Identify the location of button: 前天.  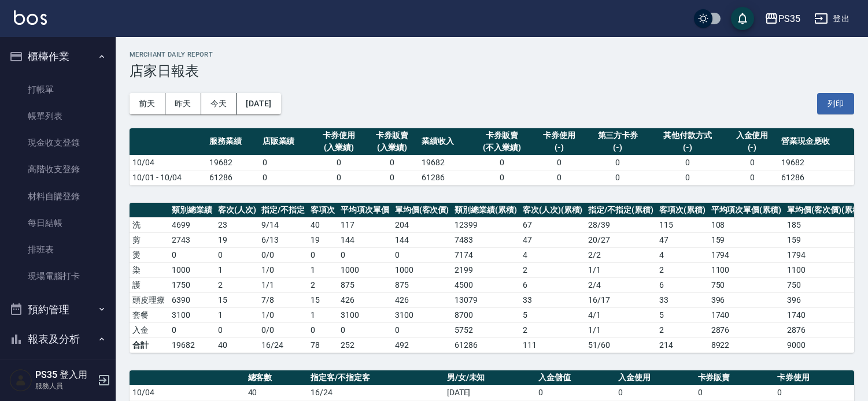
(147, 104).